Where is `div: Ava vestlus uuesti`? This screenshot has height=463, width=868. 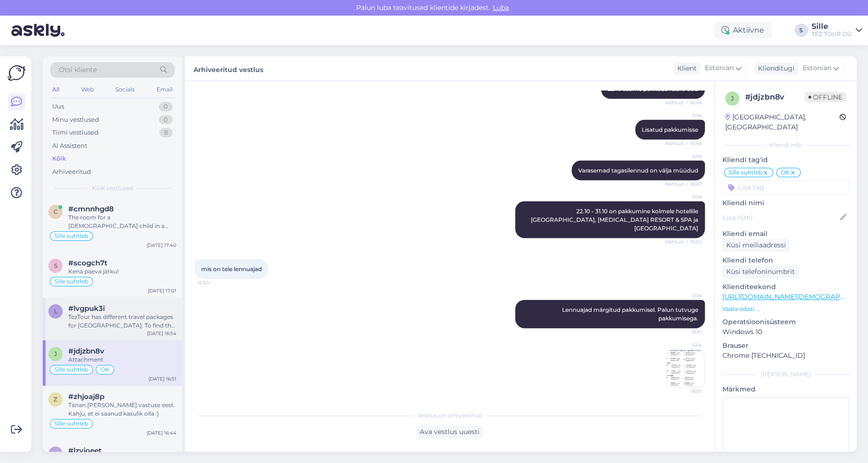
div: Ava vestlus uuesti is located at coordinates (450, 432).